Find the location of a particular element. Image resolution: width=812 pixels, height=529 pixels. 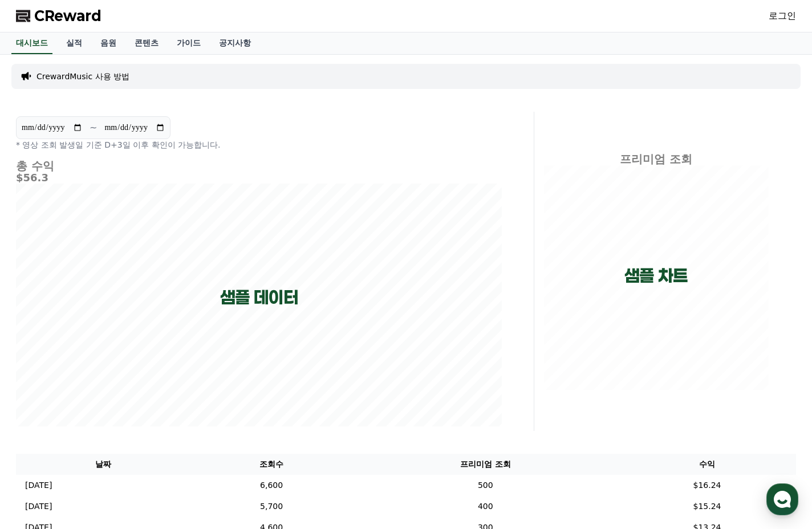

th: 조회수 is located at coordinates (271, 464).